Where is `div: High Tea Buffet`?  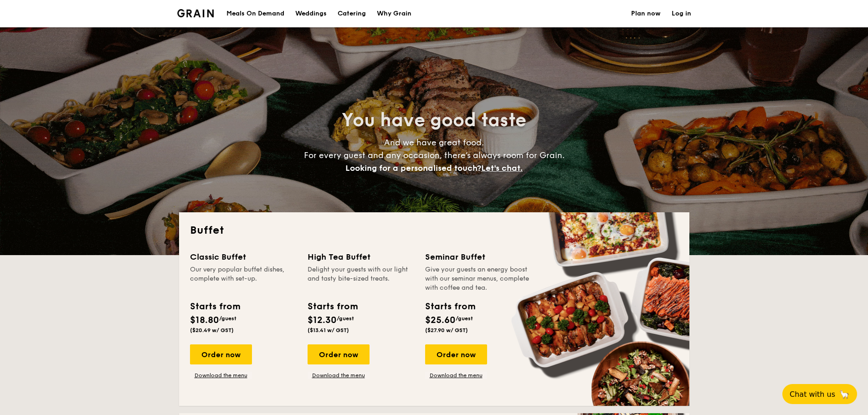 div: High Tea Buffet is located at coordinates (361, 257).